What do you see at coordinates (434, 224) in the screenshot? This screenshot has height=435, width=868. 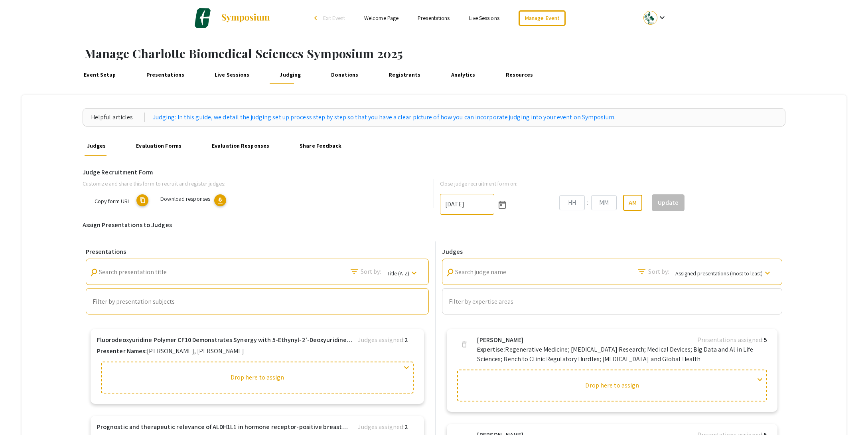 I see `h6: Assign Presentations to Judges` at bounding box center [434, 224].